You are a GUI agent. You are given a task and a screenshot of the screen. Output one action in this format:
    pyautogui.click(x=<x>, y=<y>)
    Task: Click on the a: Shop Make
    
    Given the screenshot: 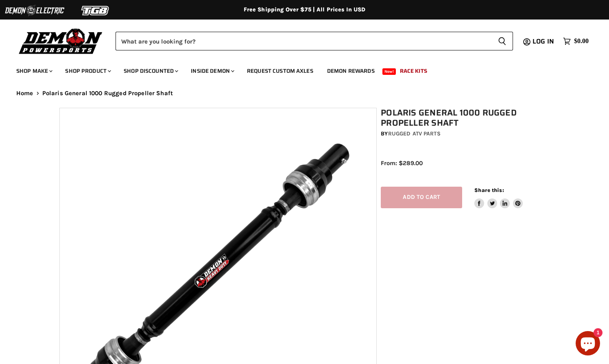 What is the action you would take?
    pyautogui.click(x=34, y=71)
    